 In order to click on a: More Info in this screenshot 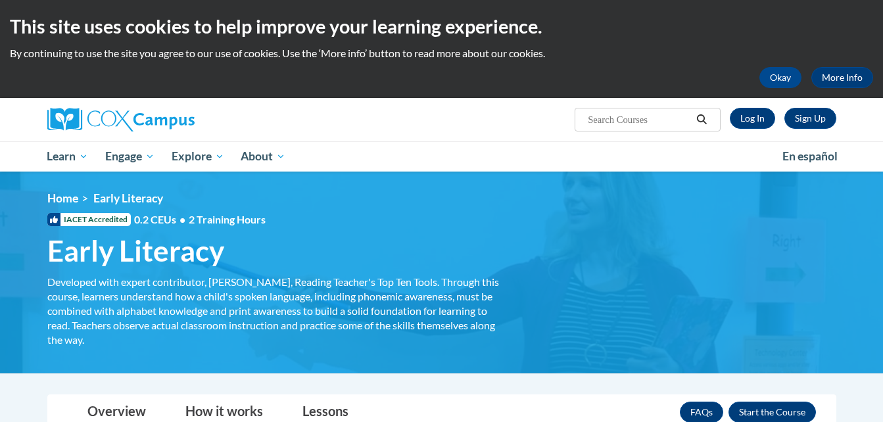, I will do `click(842, 78)`.